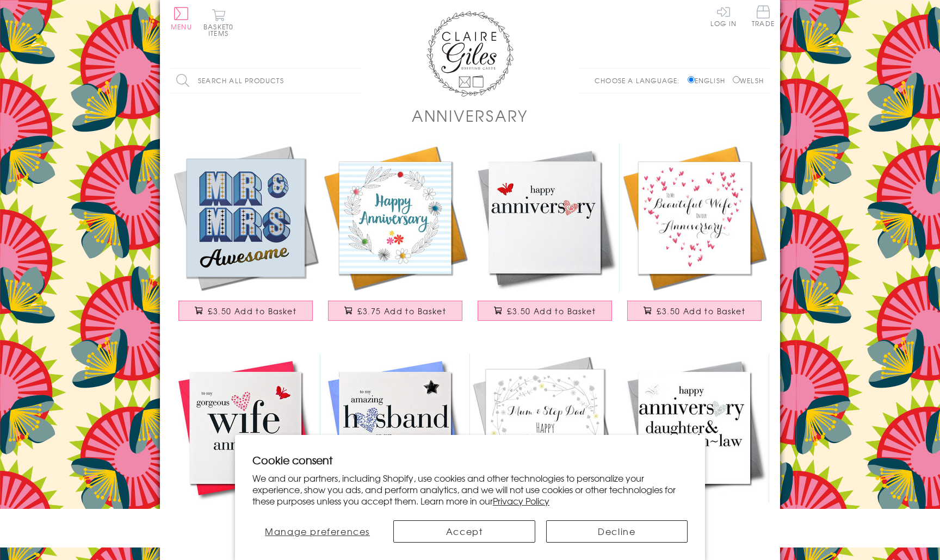 The width and height of the screenshot is (940, 560). I want to click on button: £3.75 Add to Basket, so click(396, 310).